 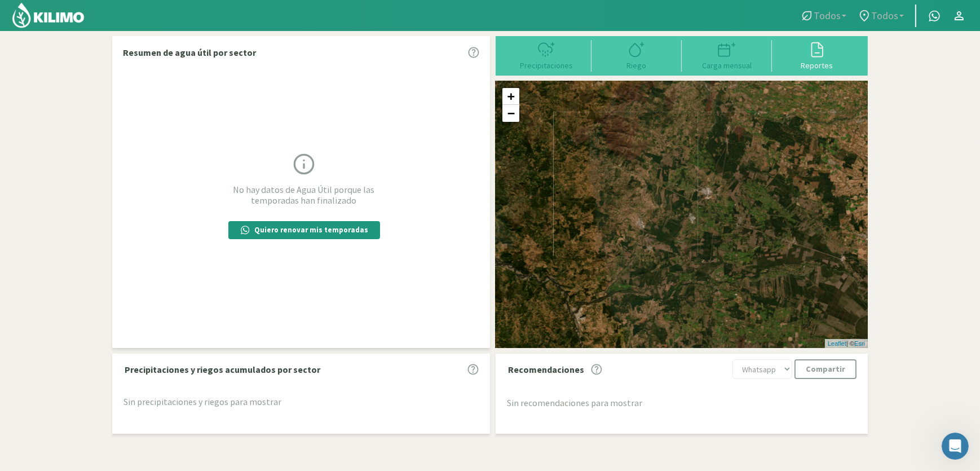 What do you see at coordinates (511, 113) in the screenshot?
I see `a: Zoom out` at bounding box center [511, 113].